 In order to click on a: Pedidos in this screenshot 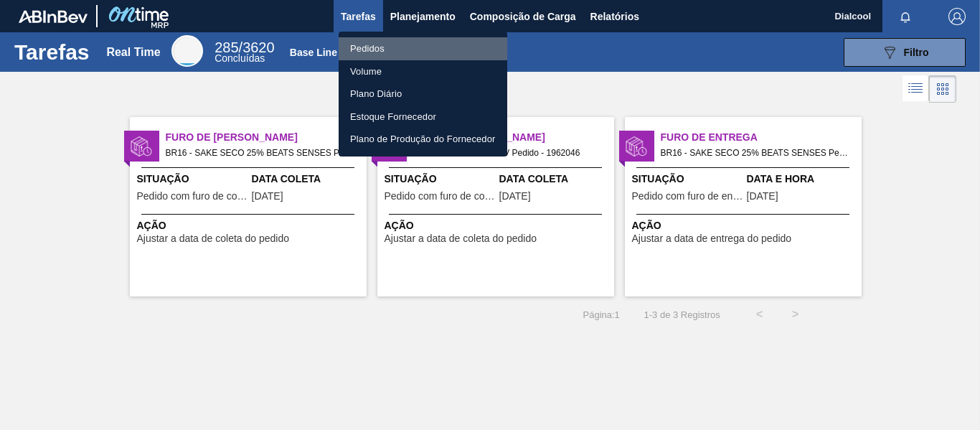, I will do `click(423, 49)`.